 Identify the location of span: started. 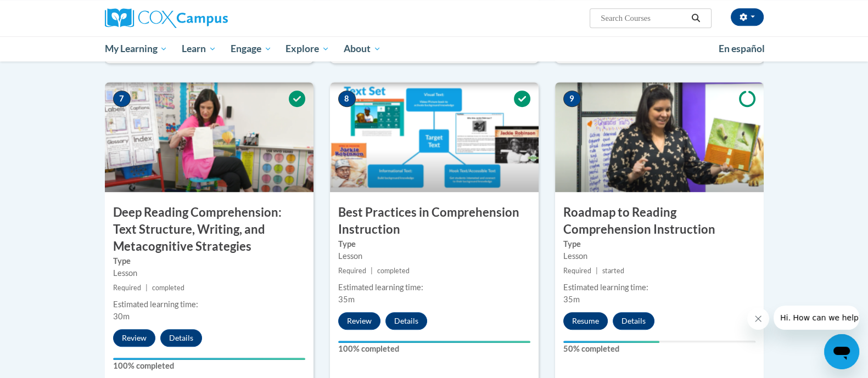
(613, 270).